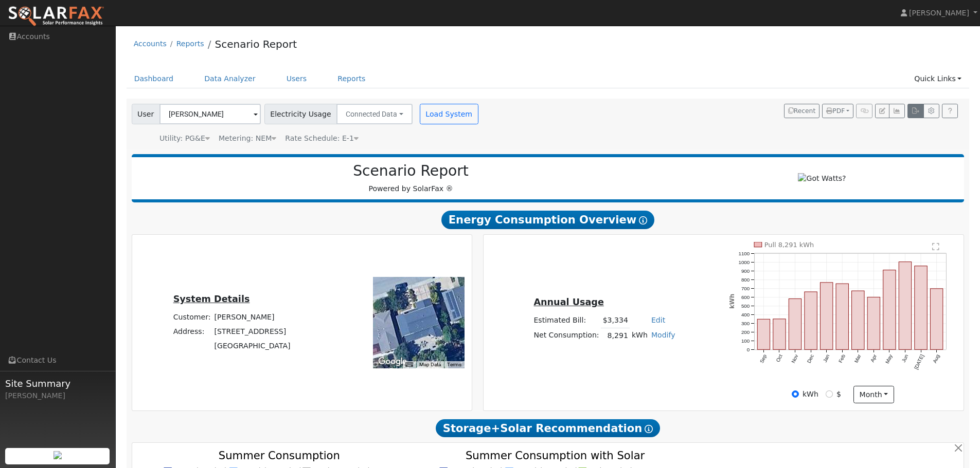 This screenshot has width=980, height=468. Describe the element at coordinates (154, 79) in the screenshot. I see `a: Dashboard` at that location.